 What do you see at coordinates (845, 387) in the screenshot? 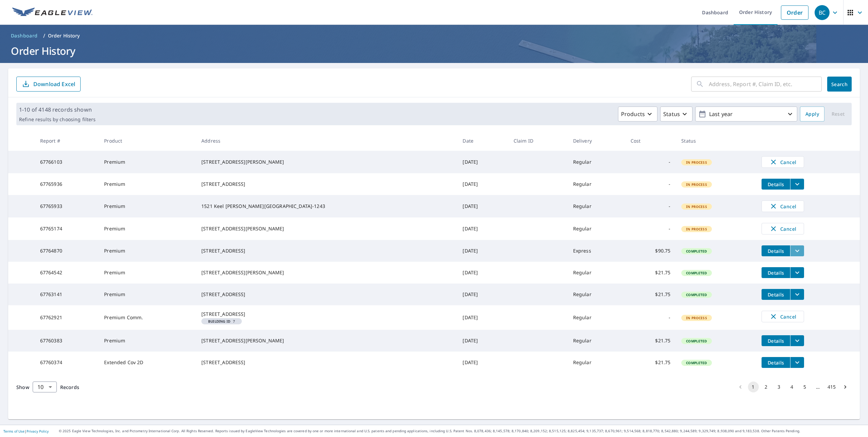
I see `button: Go to next page` at bounding box center [845, 387].